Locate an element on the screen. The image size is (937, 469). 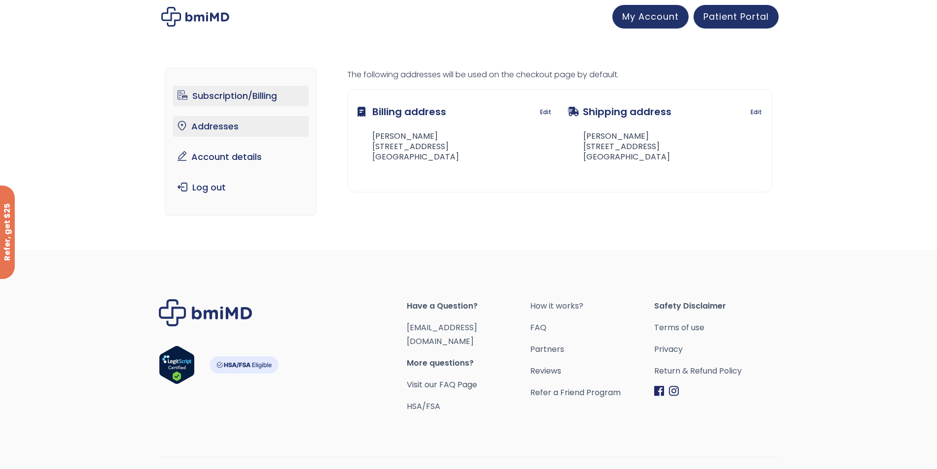
a: Account details is located at coordinates (241, 157).